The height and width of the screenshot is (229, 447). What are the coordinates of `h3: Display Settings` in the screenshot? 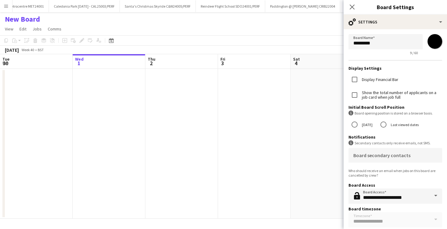 It's located at (395, 68).